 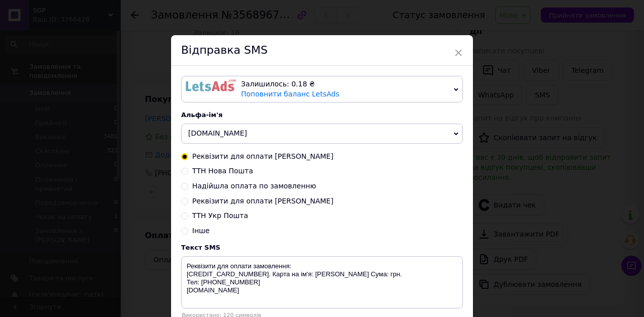 I want to click on a: Поповнити баланс LetsAds, so click(x=290, y=94).